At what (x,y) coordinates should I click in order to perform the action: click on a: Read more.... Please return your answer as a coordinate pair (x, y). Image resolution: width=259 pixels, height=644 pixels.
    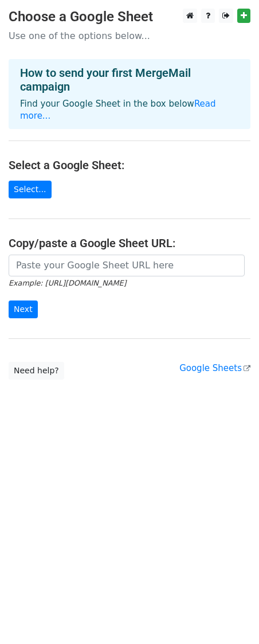
    Looking at the image, I should click on (118, 109).